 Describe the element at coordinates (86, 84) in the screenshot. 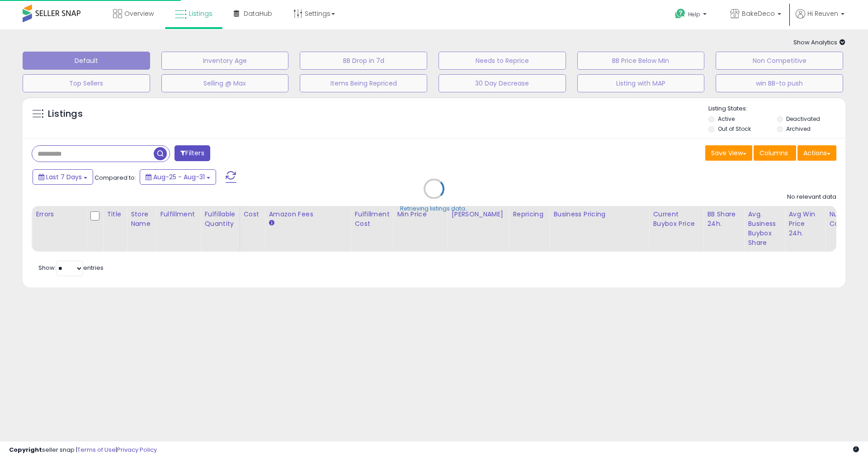

I see `button: Top Sellers` at that location.